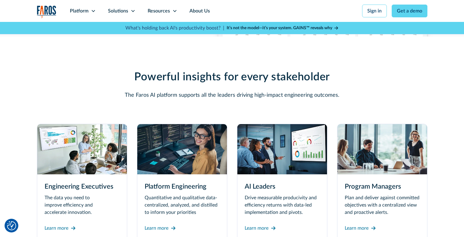  What do you see at coordinates (47, 12) in the screenshot?
I see `img: Logo of the analytics and reporting company Faros.` at bounding box center [47, 12].